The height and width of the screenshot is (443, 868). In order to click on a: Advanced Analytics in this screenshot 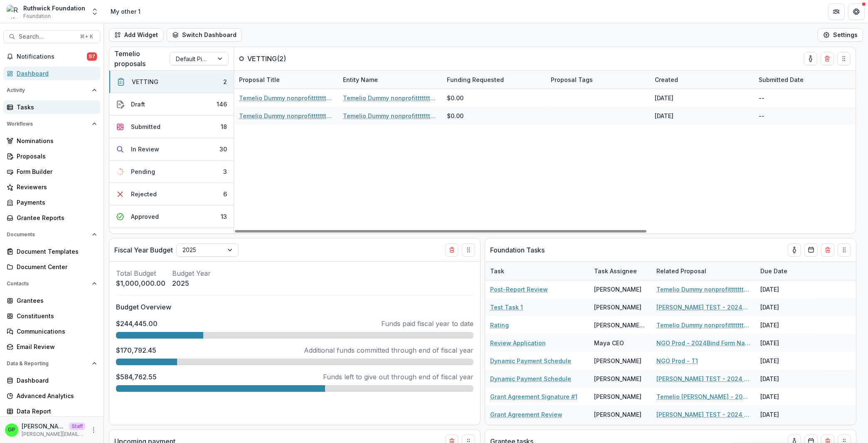, I will do `click(51, 395)`.